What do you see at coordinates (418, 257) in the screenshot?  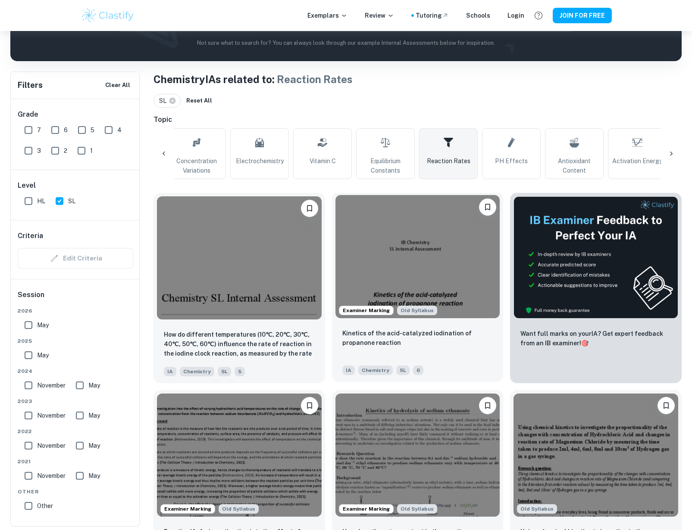 I see `img: Chemistry IA example thumbnail: Kinetics of the acid-catalyzed iodinatio` at bounding box center [418, 257].